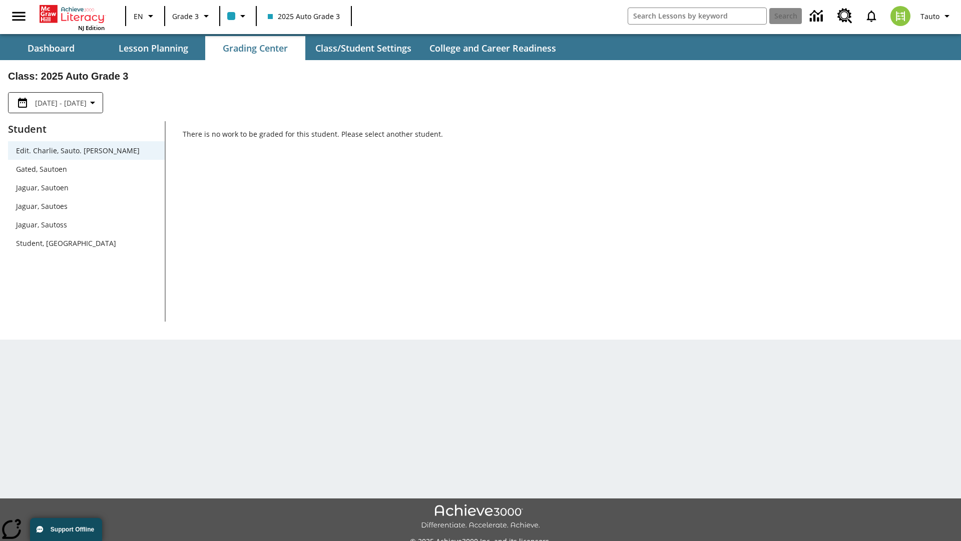 The height and width of the screenshot is (541, 961). Describe the element at coordinates (19, 16) in the screenshot. I see `button: Open side menu` at that location.